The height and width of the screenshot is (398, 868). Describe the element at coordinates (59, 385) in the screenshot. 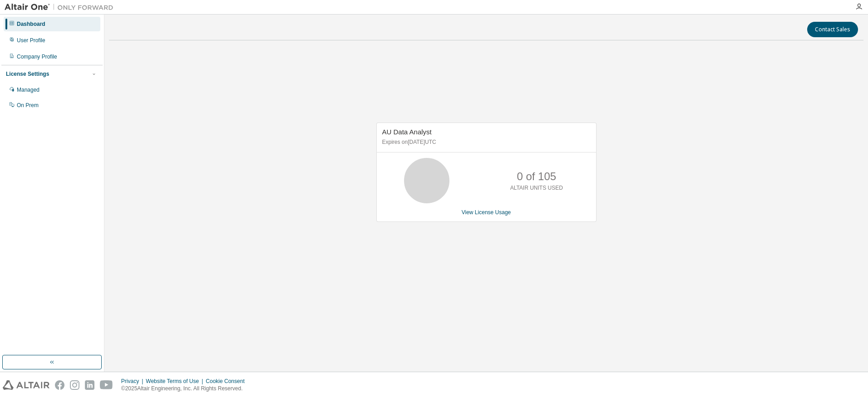

I see `img: facebook.svg` at that location.